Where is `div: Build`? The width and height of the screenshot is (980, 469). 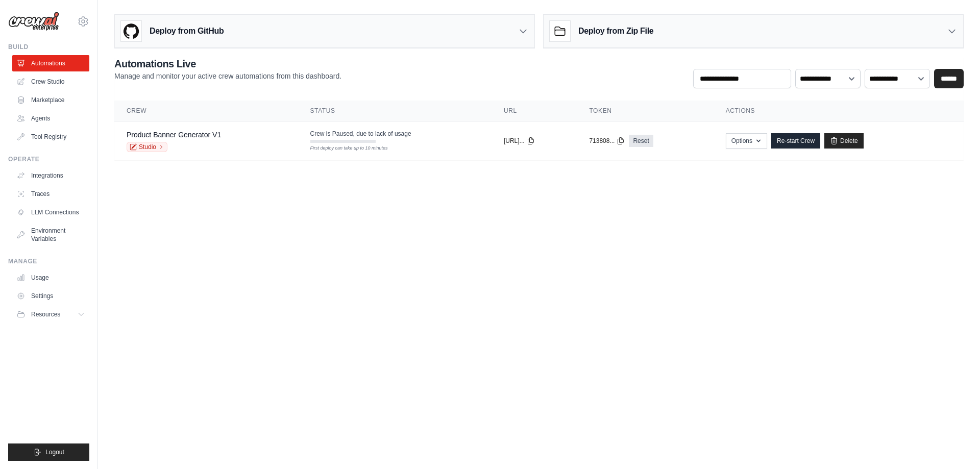
div: Build is located at coordinates (49, 47).